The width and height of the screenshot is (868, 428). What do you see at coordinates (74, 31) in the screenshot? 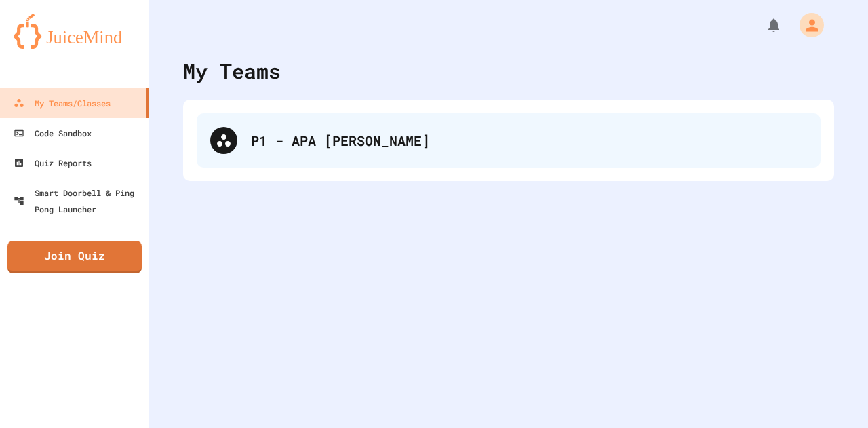
I see `img: logo-orange.svg` at bounding box center [74, 31].